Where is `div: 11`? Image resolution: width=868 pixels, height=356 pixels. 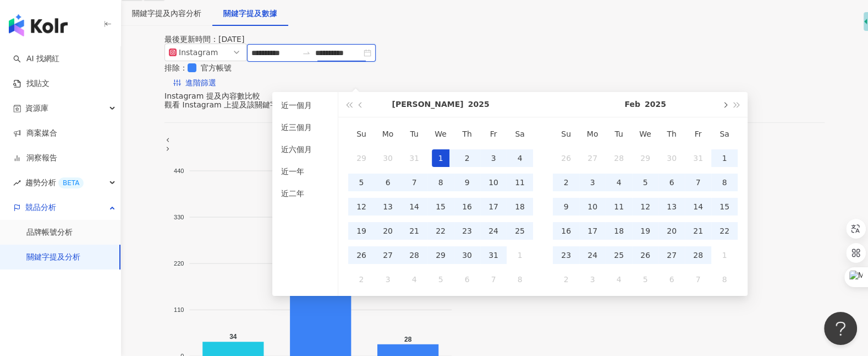
div: 11 is located at coordinates (619, 207).